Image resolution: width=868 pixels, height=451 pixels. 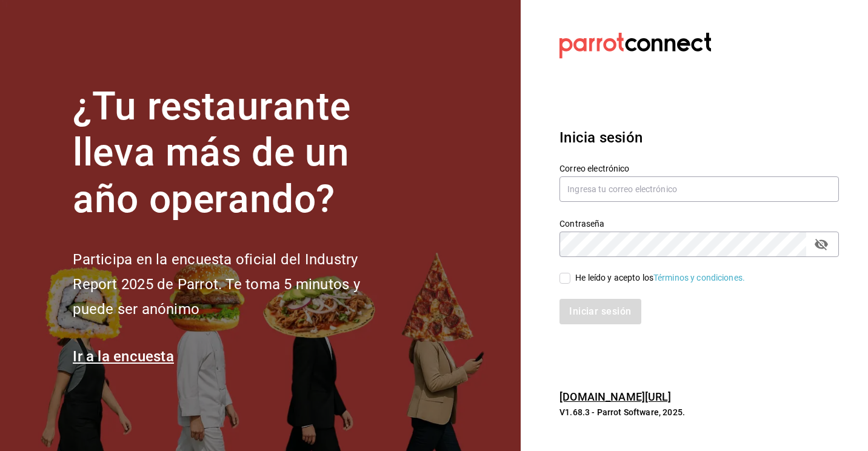 I want to click on h3: Inicia sesión, so click(x=699, y=138).